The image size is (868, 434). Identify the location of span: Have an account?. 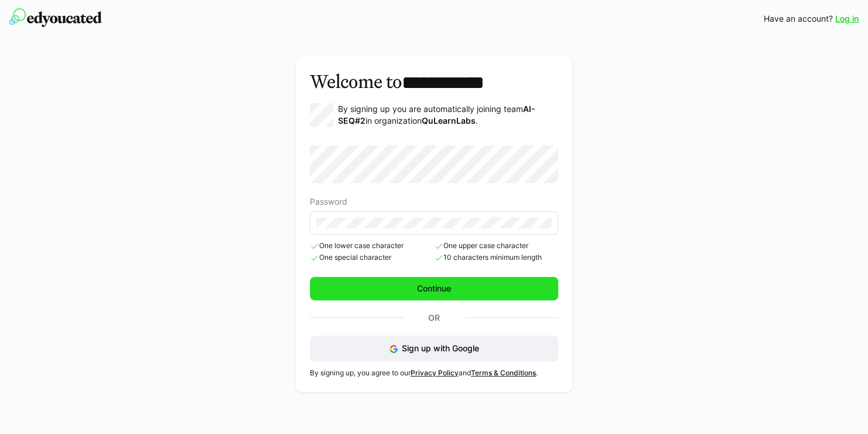
(798, 19).